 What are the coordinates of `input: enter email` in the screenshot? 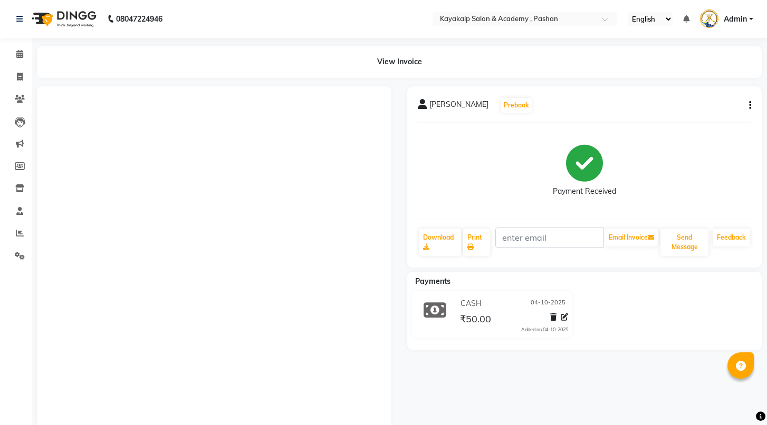 It's located at (549, 238).